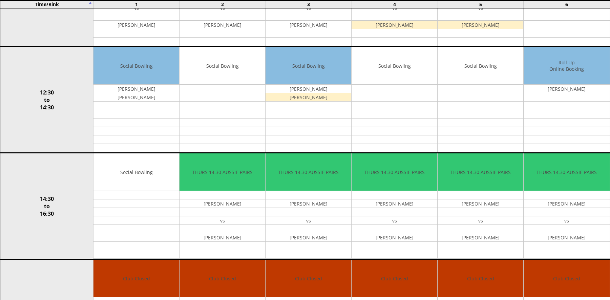  I want to click on td: Time/Rink, so click(47, 4).